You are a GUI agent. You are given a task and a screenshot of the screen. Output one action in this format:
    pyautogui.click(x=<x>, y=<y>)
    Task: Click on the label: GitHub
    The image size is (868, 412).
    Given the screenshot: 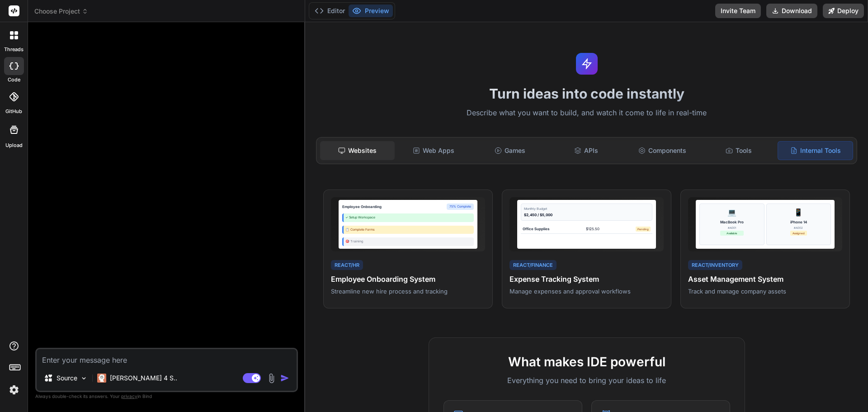 What is the action you would take?
    pyautogui.click(x=13, y=111)
    